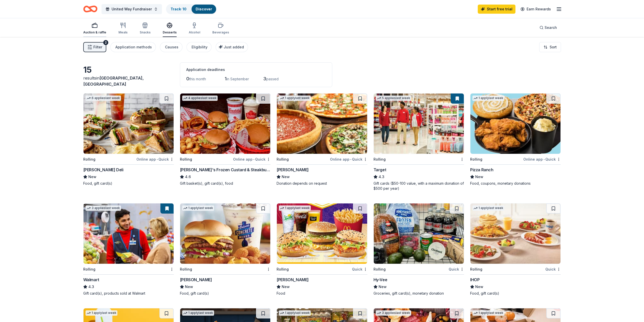 The image size is (644, 322). I want to click on div: IHOP, so click(475, 280).